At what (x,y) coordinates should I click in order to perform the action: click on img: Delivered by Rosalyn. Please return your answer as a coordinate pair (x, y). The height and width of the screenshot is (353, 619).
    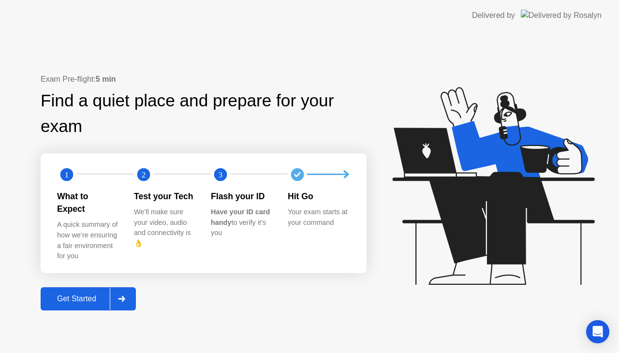
    Looking at the image, I should click on (561, 15).